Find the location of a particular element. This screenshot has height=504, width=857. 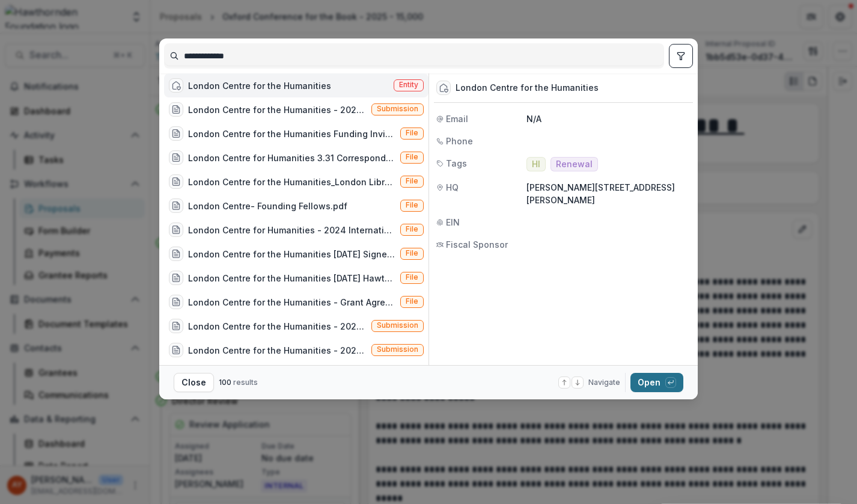

div: London Centre for Humanities 3.31 Correspondence.pdf is located at coordinates (291, 157).